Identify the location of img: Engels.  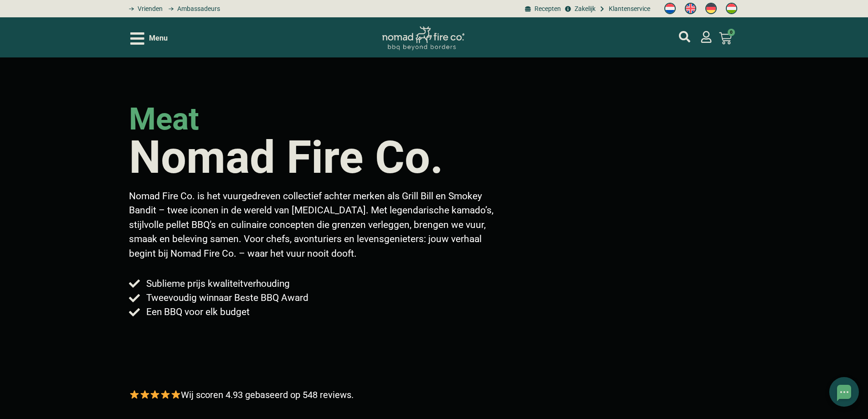
(690, 8).